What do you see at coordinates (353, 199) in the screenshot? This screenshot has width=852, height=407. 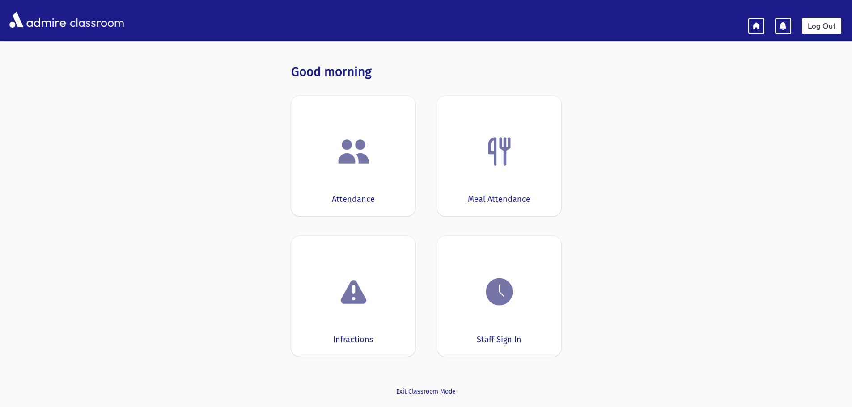 I see `div: Attendance` at bounding box center [353, 199].